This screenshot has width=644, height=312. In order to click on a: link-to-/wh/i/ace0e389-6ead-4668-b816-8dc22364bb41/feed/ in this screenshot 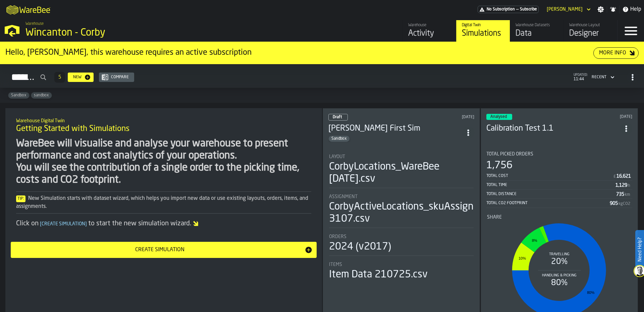, I will do `click(429, 31)`.